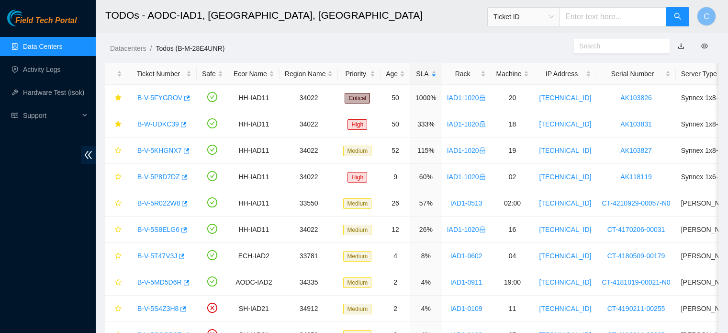 The image size is (728, 333). What do you see at coordinates (28, 18) in the screenshot?
I see `img: Akamai Technologies` at bounding box center [28, 18].